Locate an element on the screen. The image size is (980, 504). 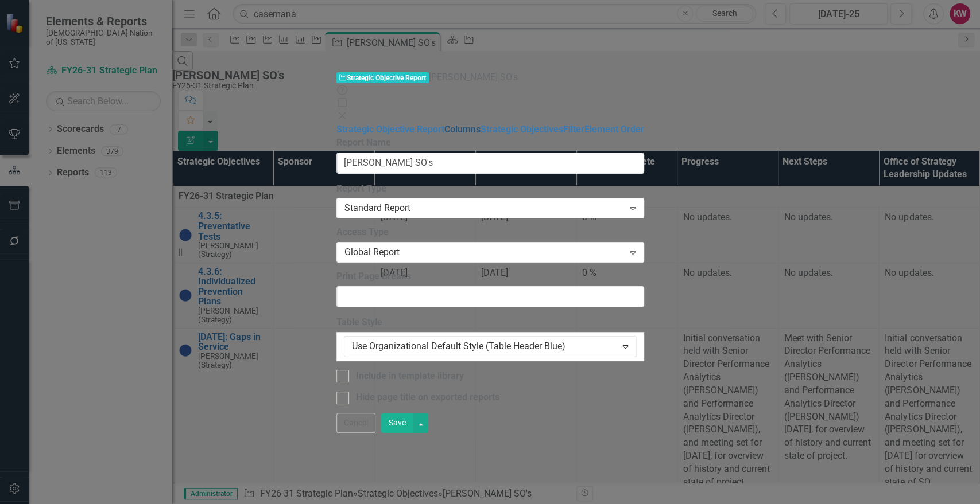
div: Hide page title on exported reports is located at coordinates (428, 398).